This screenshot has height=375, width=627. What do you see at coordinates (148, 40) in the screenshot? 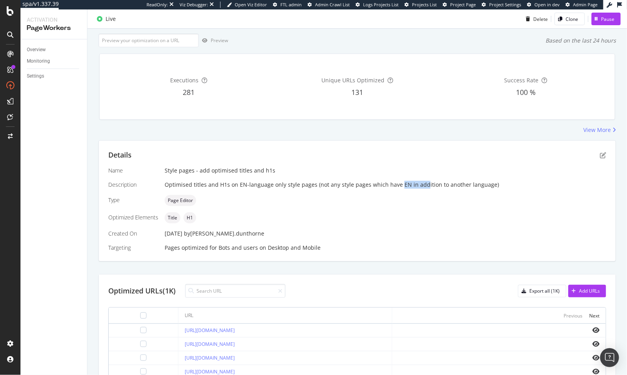
I see `input: Preview your optimization on a URL` at bounding box center [148, 40].